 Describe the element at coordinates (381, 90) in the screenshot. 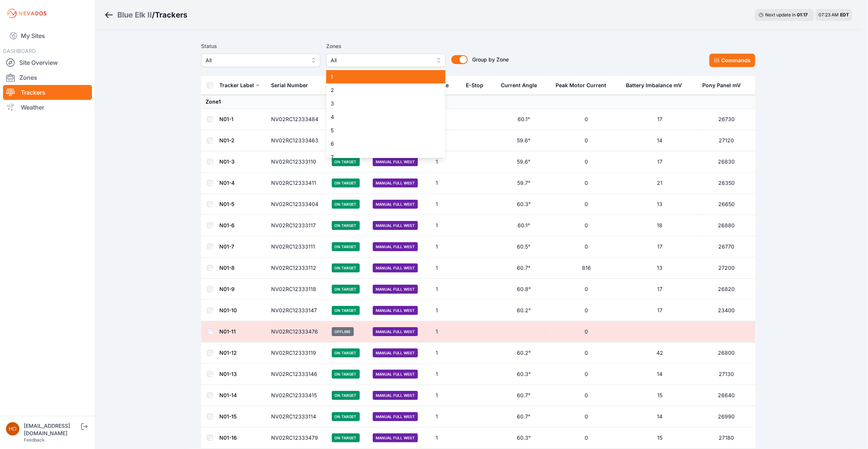

I see `span: 2` at that location.